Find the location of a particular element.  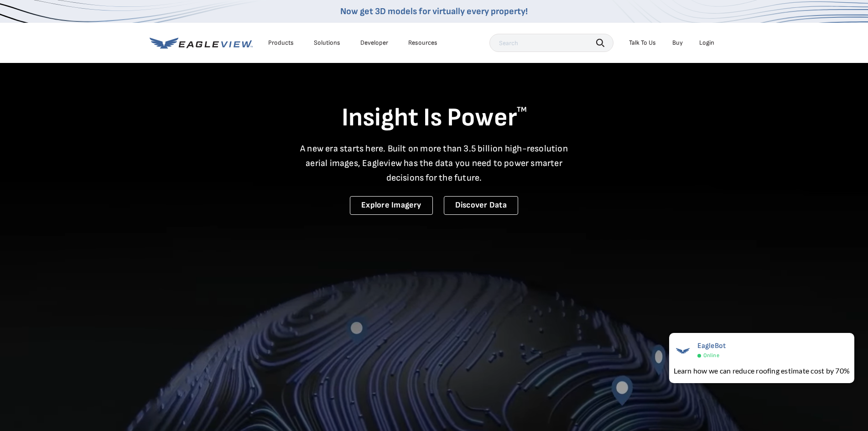

div: Talk To Us is located at coordinates (642, 43).